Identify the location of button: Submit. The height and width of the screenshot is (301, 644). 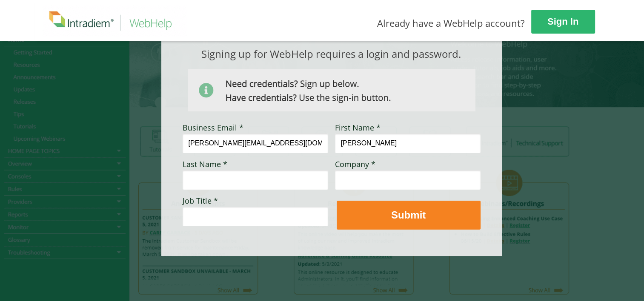
(409, 215).